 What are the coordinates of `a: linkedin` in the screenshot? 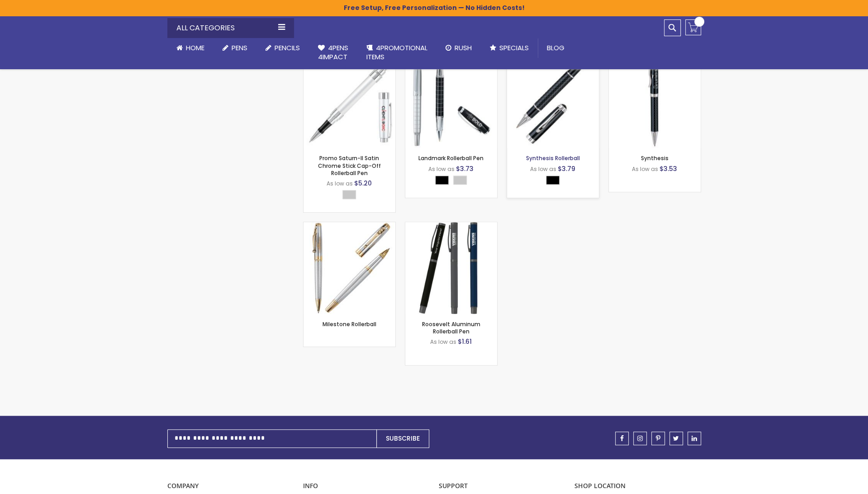 It's located at (695, 439).